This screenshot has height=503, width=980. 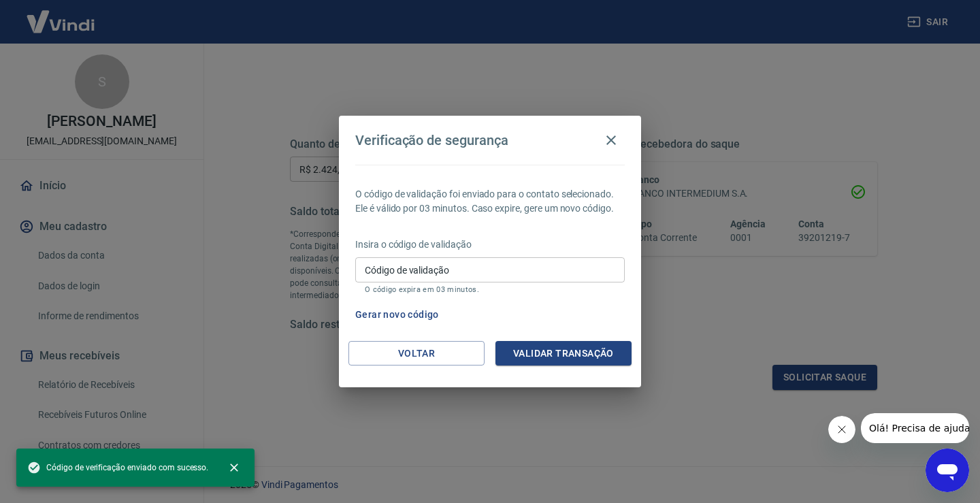 What do you see at coordinates (234, 468) in the screenshot?
I see `button: close` at bounding box center [234, 468].